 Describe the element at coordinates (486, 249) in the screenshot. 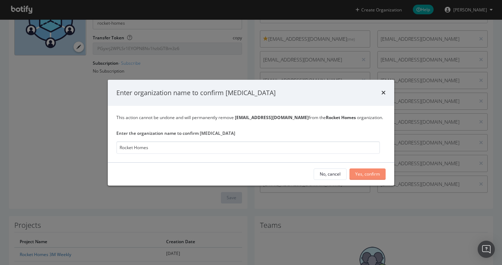

I see `div: Open Intercom Messenger` at that location.